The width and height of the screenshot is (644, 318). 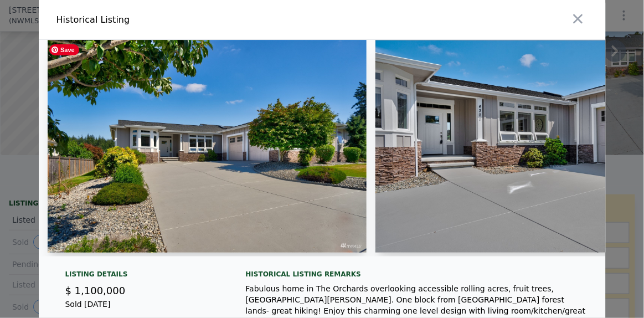 I want to click on img: Property Img, so click(x=207, y=146).